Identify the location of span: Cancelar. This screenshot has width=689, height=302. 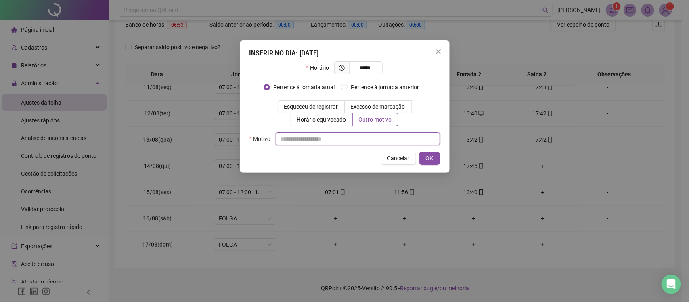
(398, 158).